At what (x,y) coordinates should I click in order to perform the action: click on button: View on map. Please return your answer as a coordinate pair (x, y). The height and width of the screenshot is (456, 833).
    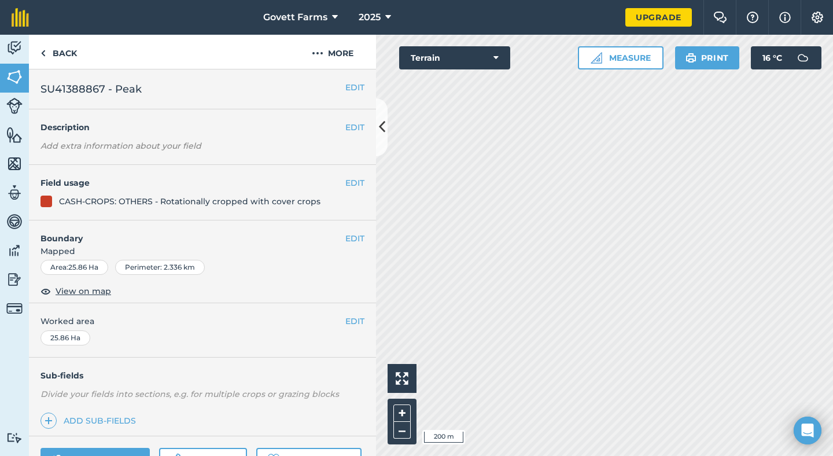
    Looking at the image, I should click on (76, 291).